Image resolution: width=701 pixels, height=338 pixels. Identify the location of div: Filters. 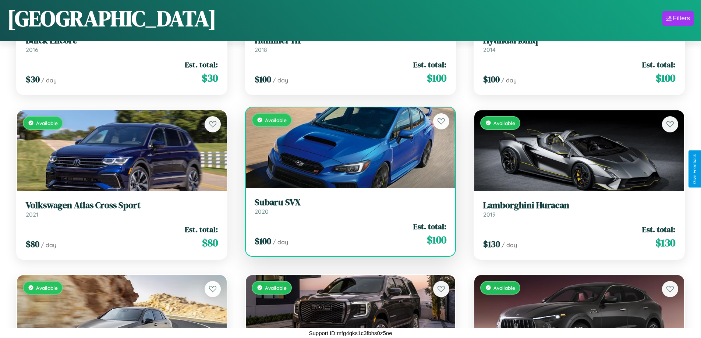
(682, 18).